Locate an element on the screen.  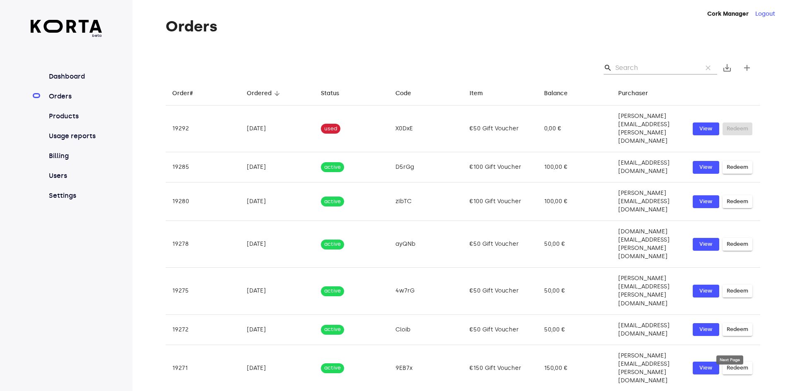
div: Ordered is located at coordinates (259, 94).